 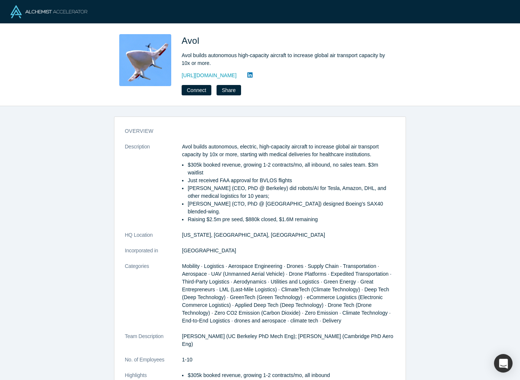 What do you see at coordinates (255, 131) in the screenshot?
I see `h3: overview` at bounding box center [255, 131].